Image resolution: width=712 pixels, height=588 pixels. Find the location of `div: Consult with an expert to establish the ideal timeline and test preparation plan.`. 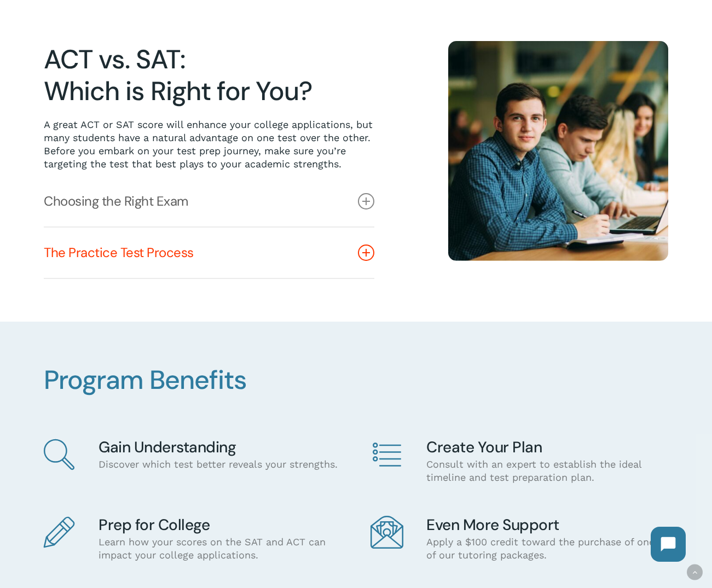

div: Consult with an expert to establish the ideal timeline and test preparation plan. is located at coordinates (546, 462).